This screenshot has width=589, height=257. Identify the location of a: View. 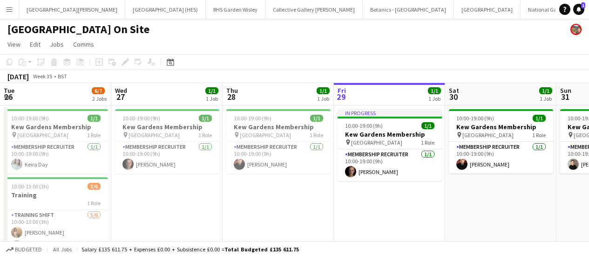
(14, 44).